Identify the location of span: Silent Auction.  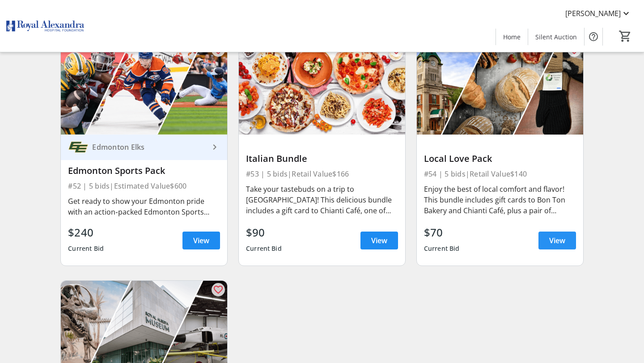
(556, 37).